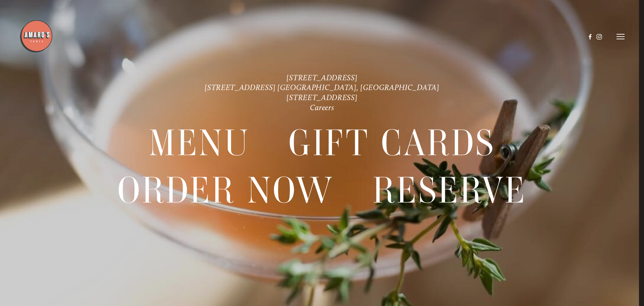 The image size is (644, 306). Describe the element at coordinates (226, 190) in the screenshot. I see `span: Order Now` at that location.